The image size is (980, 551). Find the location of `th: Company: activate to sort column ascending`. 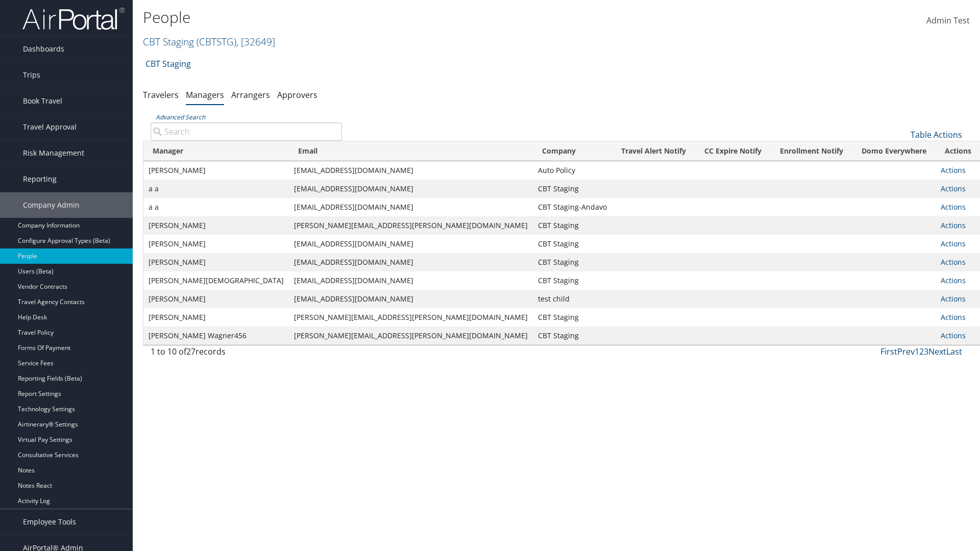

th: Company: activate to sort column ascending is located at coordinates (572, 151).